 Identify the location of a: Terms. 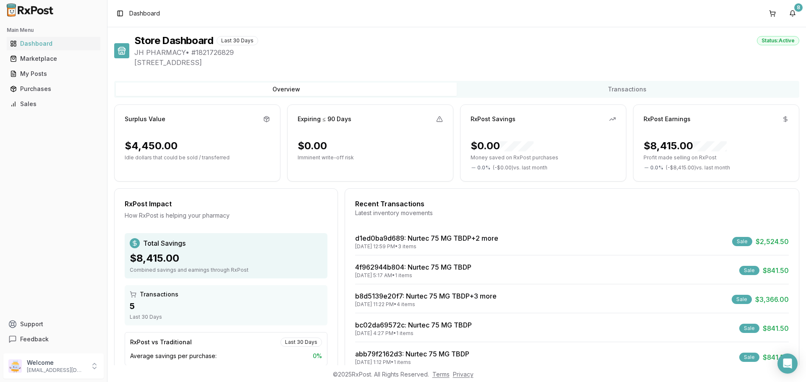
(441, 374).